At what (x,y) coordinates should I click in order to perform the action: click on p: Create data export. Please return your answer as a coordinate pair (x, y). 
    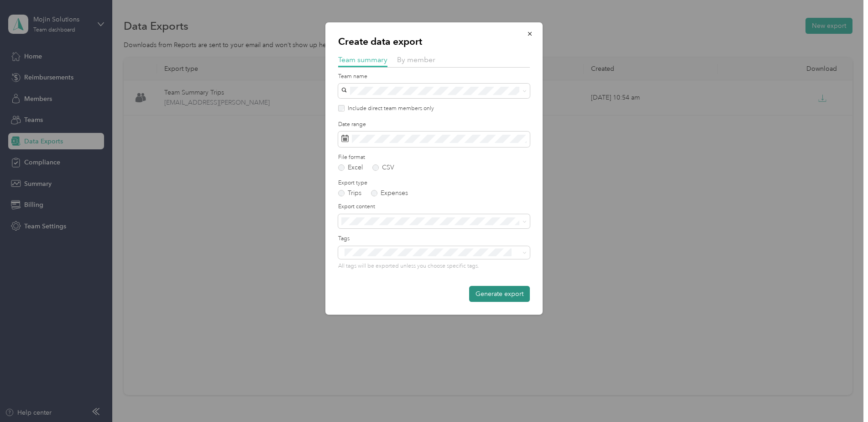
    Looking at the image, I should click on (434, 41).